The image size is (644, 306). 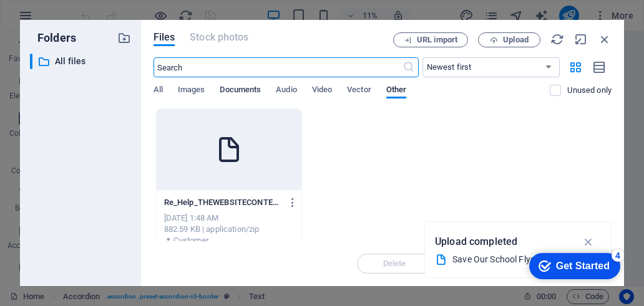 What do you see at coordinates (557, 39) in the screenshot?
I see `i: Reload` at bounding box center [557, 39].